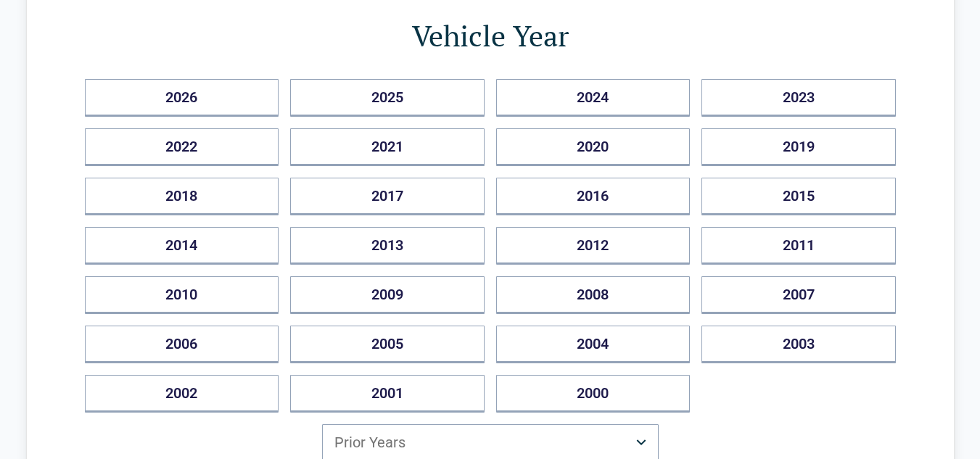  Describe the element at coordinates (182, 344) in the screenshot. I see `button: 2006` at that location.